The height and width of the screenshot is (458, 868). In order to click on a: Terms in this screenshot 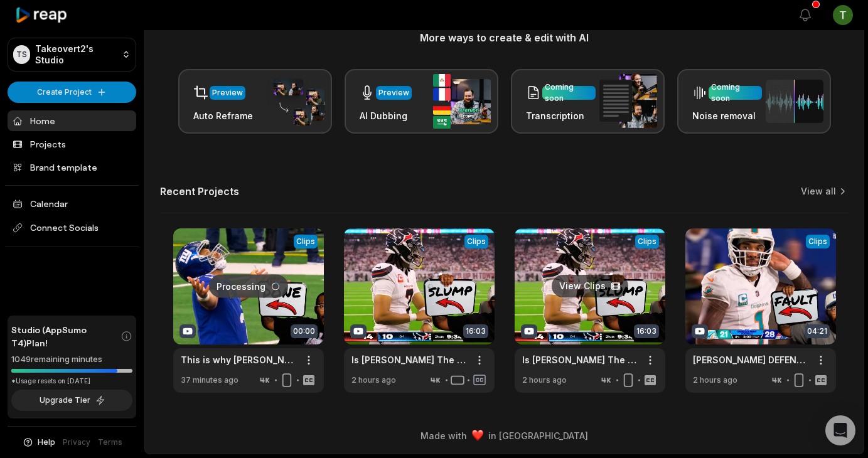, I will do `click(110, 442)`.